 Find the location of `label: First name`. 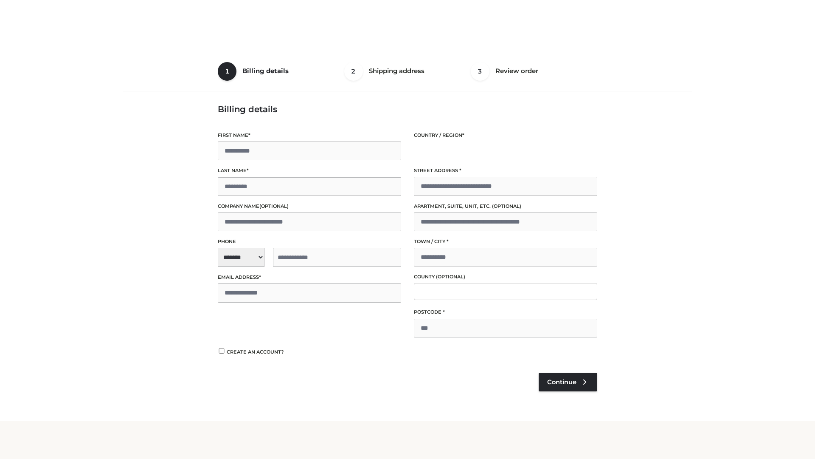

label: First name is located at coordinates (310, 135).